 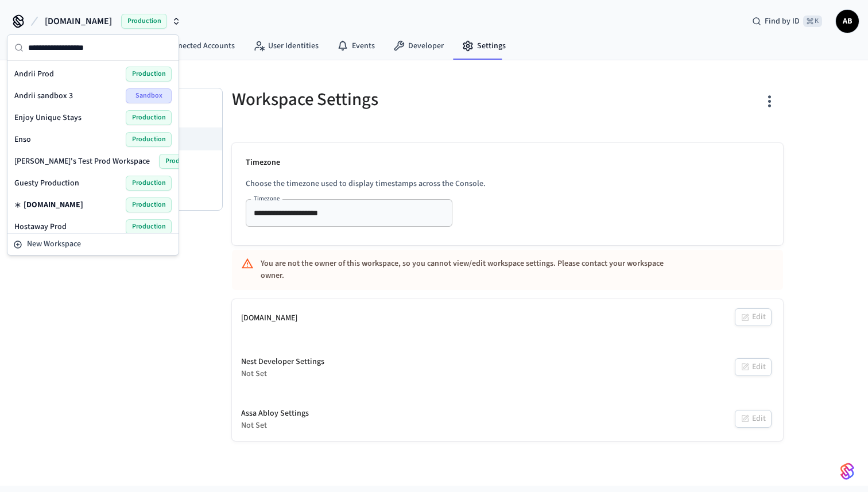 What do you see at coordinates (847, 471) in the screenshot?
I see `img: SeamLogoGradient.69752ec5.svg` at bounding box center [847, 471].